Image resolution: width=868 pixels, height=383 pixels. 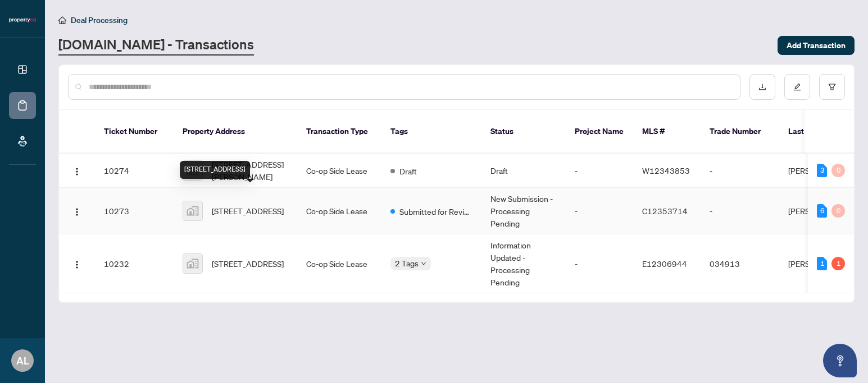 I want to click on th: Trade Number, so click(x=740, y=132).